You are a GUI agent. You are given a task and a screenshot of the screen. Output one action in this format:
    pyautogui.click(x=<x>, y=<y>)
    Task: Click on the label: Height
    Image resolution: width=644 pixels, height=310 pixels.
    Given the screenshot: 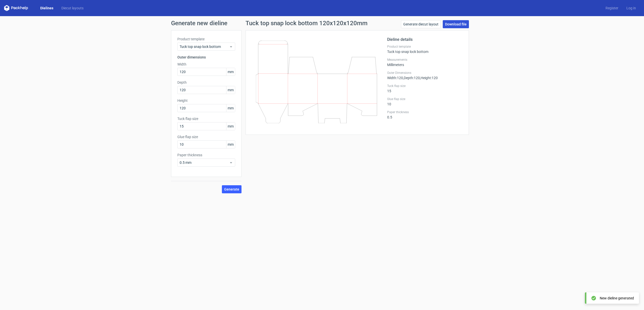 What is the action you would take?
    pyautogui.click(x=206, y=100)
    